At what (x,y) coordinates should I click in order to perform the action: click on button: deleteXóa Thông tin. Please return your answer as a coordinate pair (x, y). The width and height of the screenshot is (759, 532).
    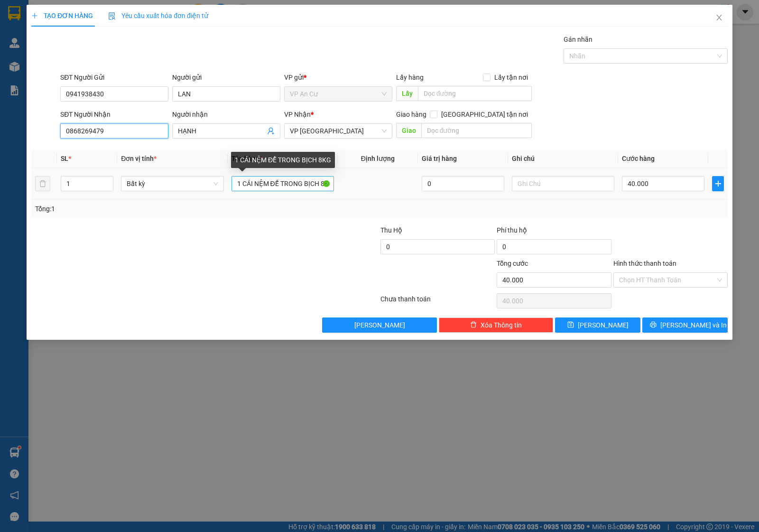
    Looking at the image, I should click on (496, 325).